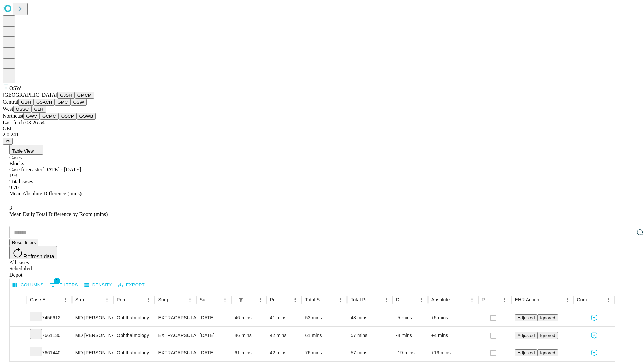  Describe the element at coordinates (205, 299) in the screenshot. I see `div: Surgery Date` at that location.